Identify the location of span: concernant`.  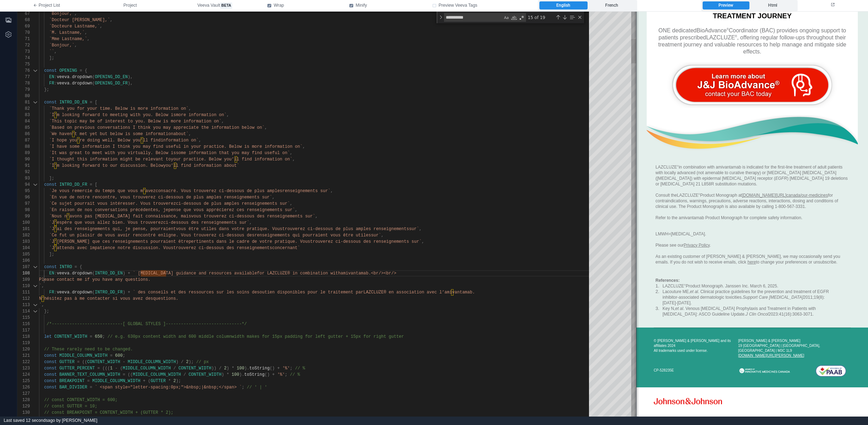
(286, 248).